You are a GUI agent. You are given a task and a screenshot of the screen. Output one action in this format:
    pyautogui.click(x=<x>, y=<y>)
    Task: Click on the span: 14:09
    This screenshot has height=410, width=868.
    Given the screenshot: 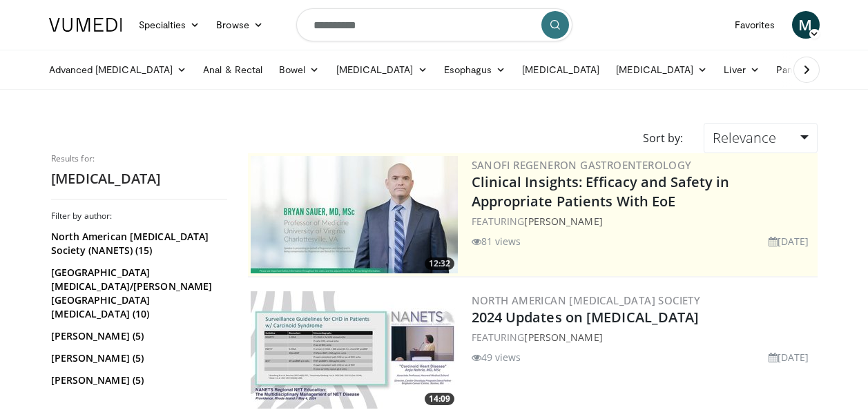 What is the action you would take?
    pyautogui.click(x=439, y=399)
    